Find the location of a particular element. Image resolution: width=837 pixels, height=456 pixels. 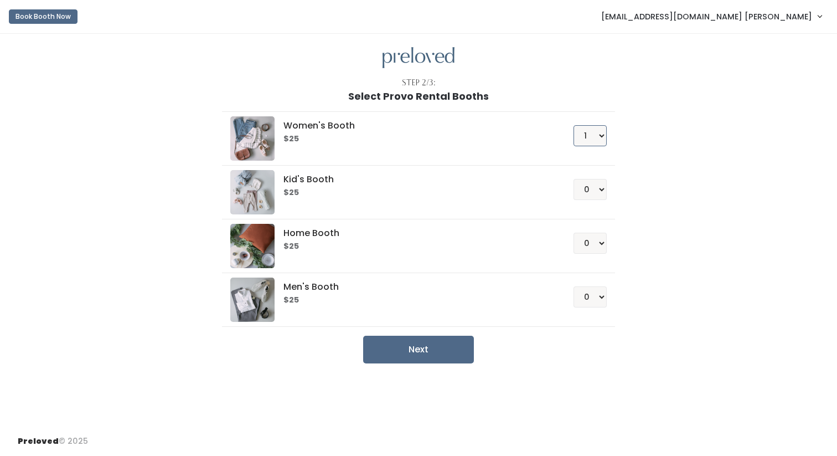

a: Book Booth Now is located at coordinates (43, 17).